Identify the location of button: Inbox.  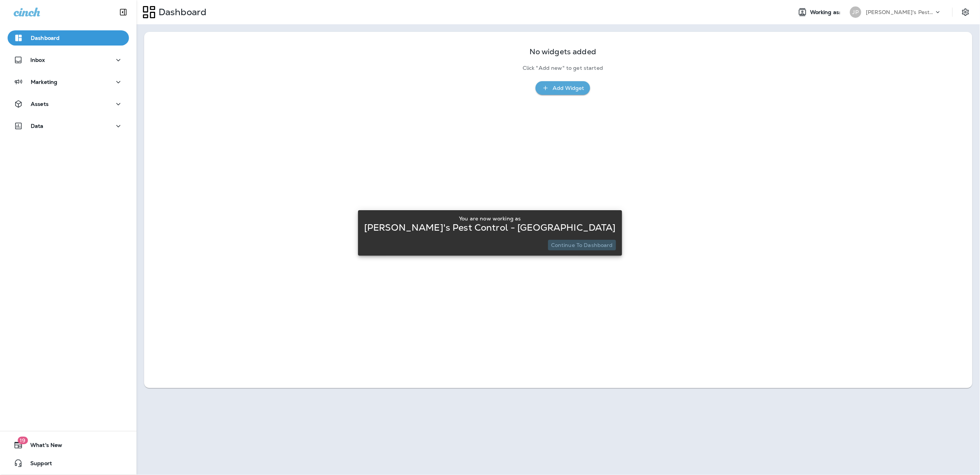
(68, 60).